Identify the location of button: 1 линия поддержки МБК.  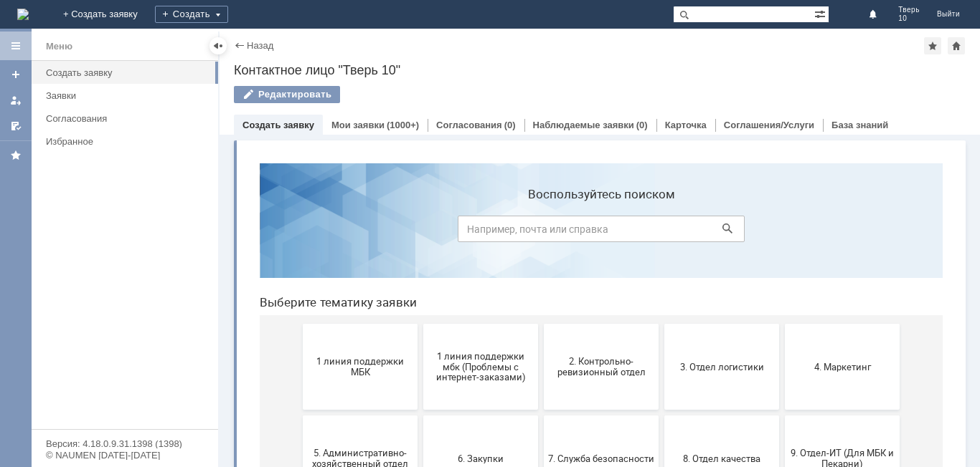
(112, 216).